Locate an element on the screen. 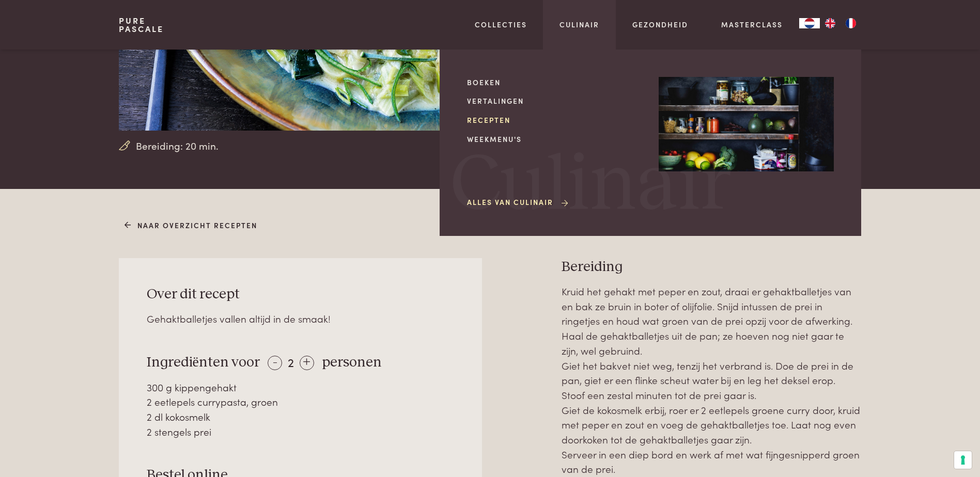 The width and height of the screenshot is (980, 477). div: Gehaktballetjes vallen altijd in de smaak! is located at coordinates (300, 318).